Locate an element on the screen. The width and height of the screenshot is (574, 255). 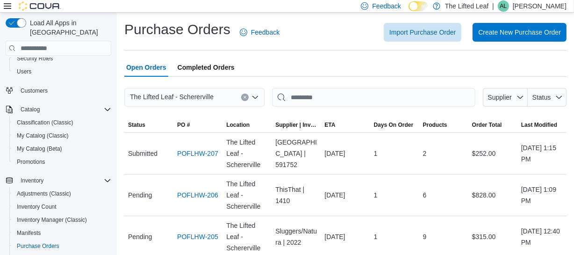
a: My Catalog (Beta) is located at coordinates (39, 149).